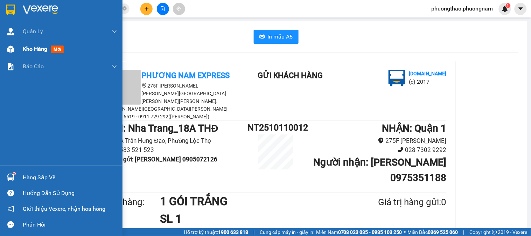 This screenshot has width=531, height=236. I want to click on span: Miền Nam, so click(359, 232).